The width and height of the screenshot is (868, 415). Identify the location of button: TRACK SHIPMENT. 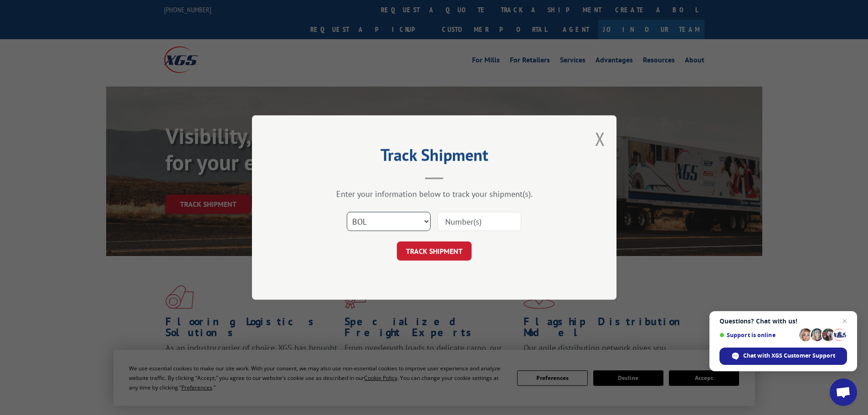
(434, 251).